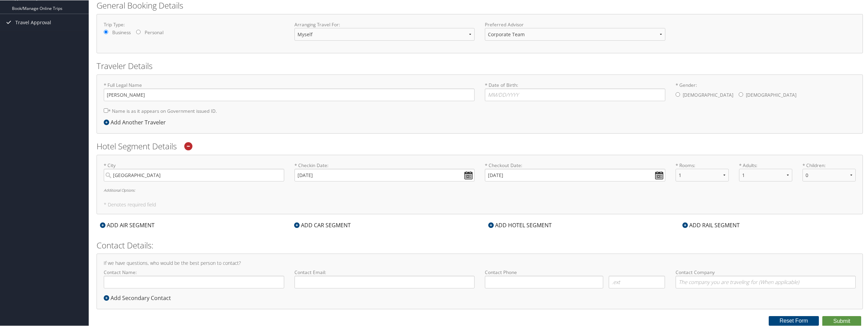  What do you see at coordinates (122, 32) in the screenshot?
I see `label: Business` at bounding box center [122, 32].